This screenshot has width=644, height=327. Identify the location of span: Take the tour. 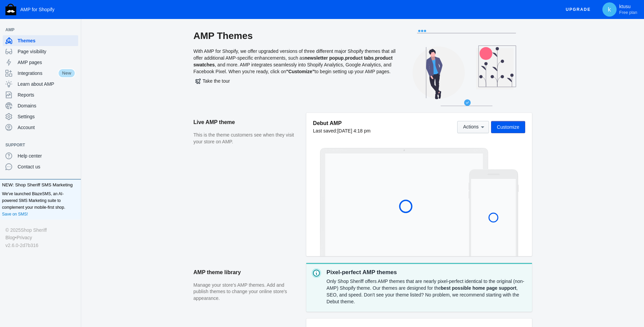
(213, 81).